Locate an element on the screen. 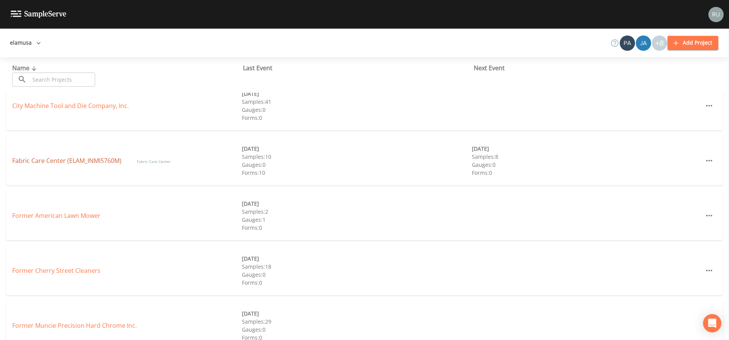 The image size is (729, 340). a: Former Cherry Street Cleaners is located at coordinates (56, 271).